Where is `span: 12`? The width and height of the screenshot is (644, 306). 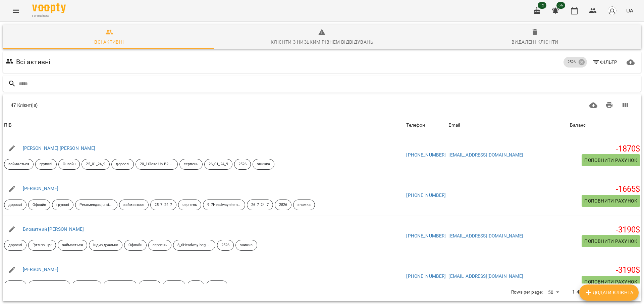 span: 12 is located at coordinates (542, 5).